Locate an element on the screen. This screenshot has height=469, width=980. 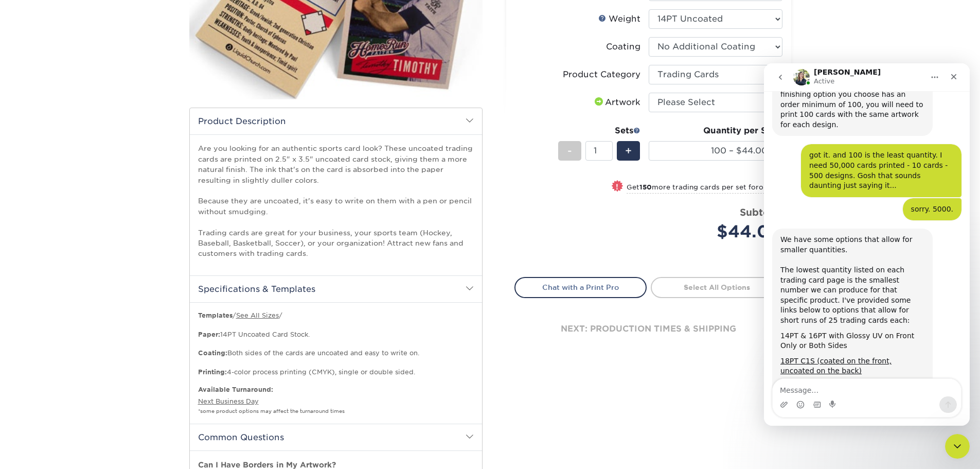
h2: Common Questions is located at coordinates (336, 437).